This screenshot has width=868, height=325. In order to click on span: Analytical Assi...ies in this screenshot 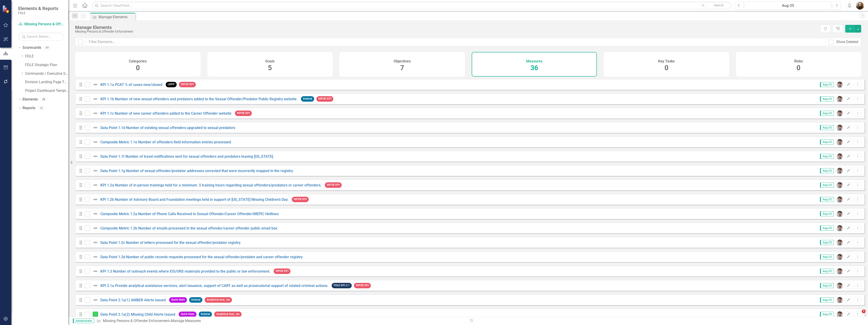, I will do `click(228, 314)`.